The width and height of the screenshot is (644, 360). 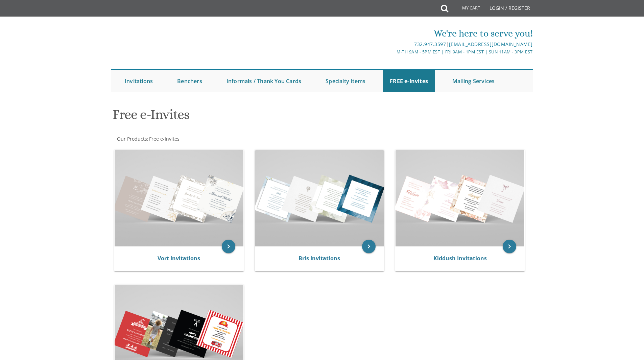 I want to click on div: M-Th 9am - 5pm EST | Fri 9am - 1pm EST | Sun 11am - 3pm EST, so click(x=393, y=52).